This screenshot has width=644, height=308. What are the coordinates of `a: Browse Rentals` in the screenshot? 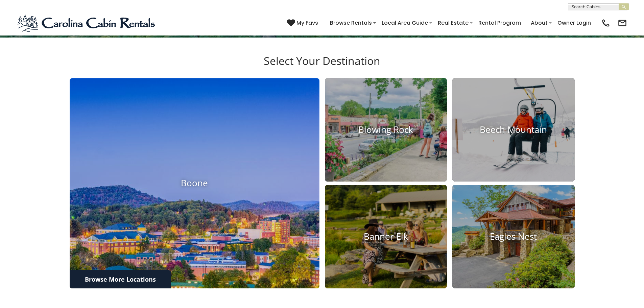 It's located at (351, 23).